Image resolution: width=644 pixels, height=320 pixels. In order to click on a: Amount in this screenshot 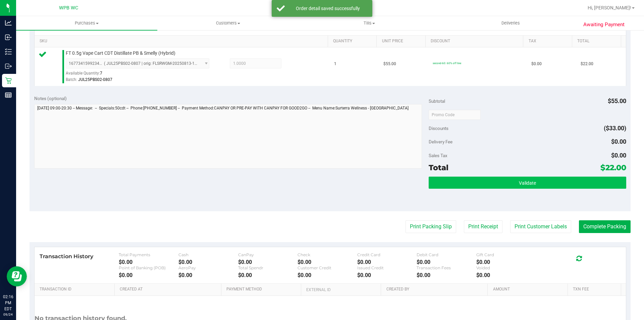, I will do `click(529, 290)`.